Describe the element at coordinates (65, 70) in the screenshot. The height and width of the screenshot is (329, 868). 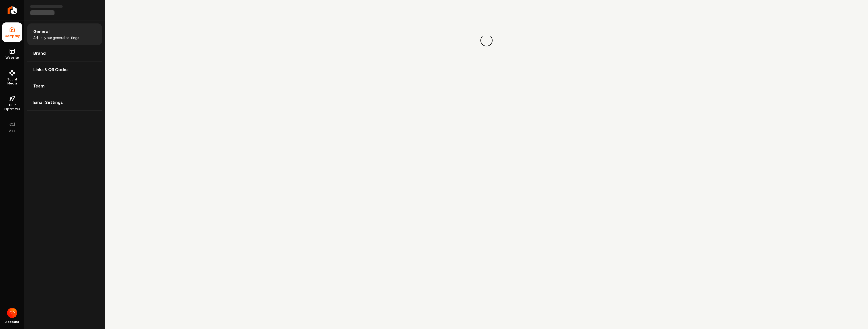
I see `a: Links & QR Codes` at that location.